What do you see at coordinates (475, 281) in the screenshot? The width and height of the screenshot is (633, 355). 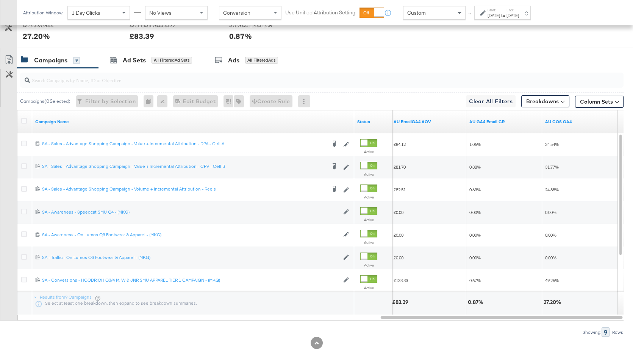 I see `span: 0.67%` at bounding box center [475, 281].